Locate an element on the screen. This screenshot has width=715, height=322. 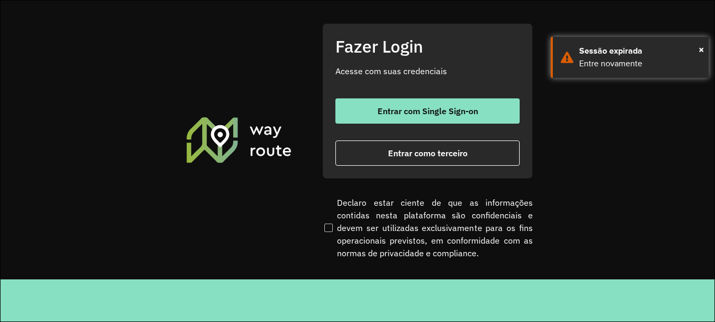
div: Entre novamente is located at coordinates (639, 64).